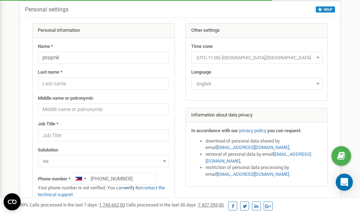 Image resolution: width=360 pixels, height=214 pixels. I want to click on input: Job Title, so click(104, 135).